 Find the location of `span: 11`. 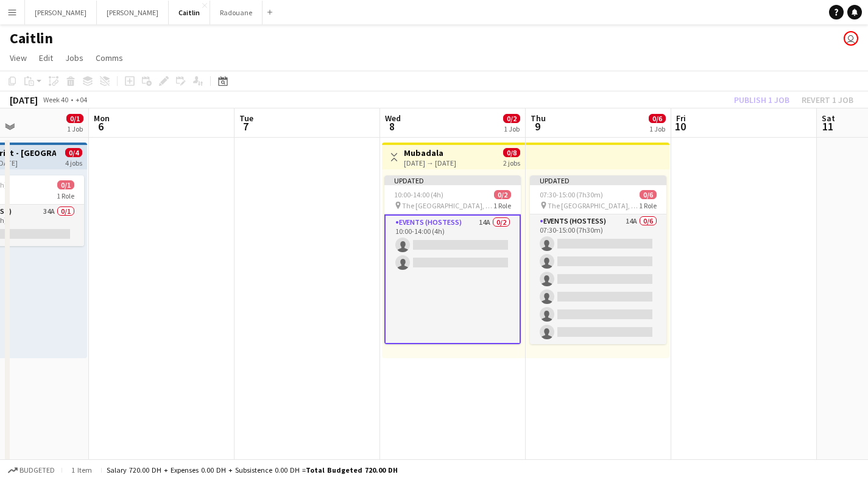

span: 11 is located at coordinates (827, 126).